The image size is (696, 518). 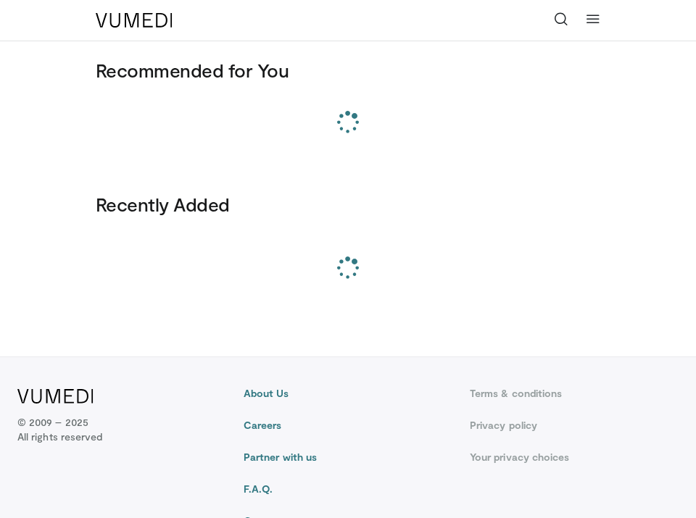 I want to click on h3: Recently Added, so click(x=348, y=204).